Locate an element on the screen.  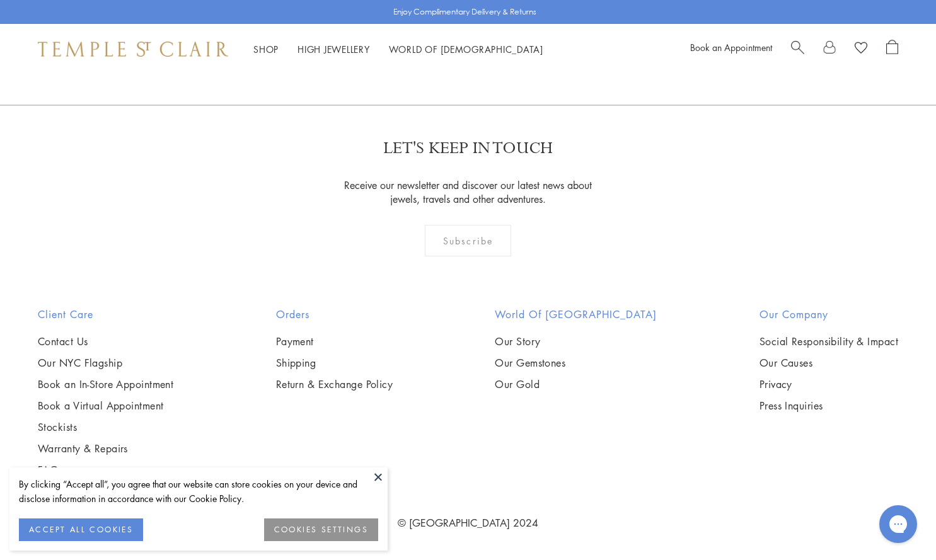
button: ACCEPT ALL COOKIES is located at coordinates (81, 530).